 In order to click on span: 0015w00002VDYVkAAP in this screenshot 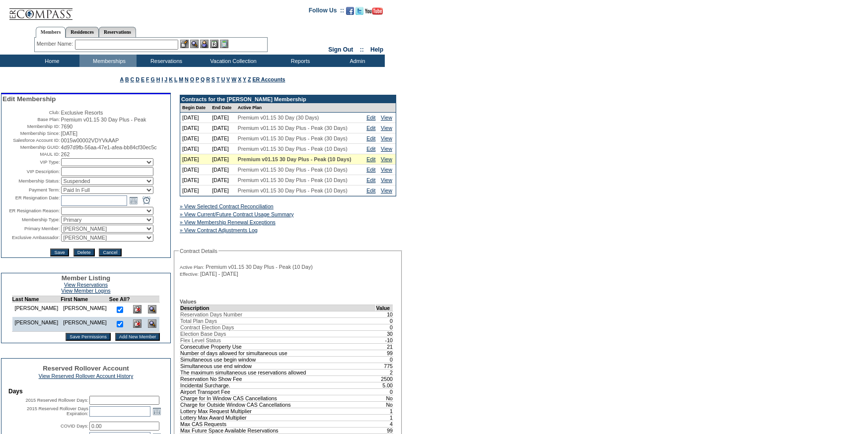, I will do `click(90, 140)`.